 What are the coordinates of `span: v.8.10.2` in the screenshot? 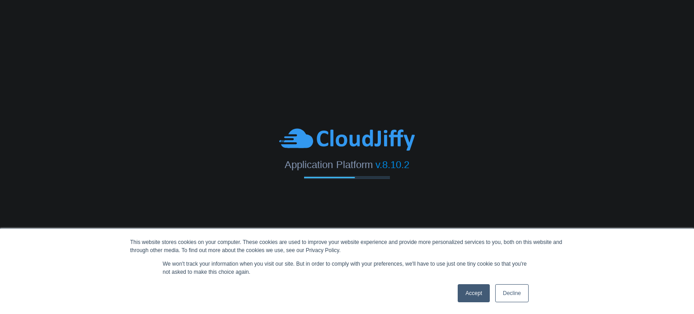 It's located at (392, 164).